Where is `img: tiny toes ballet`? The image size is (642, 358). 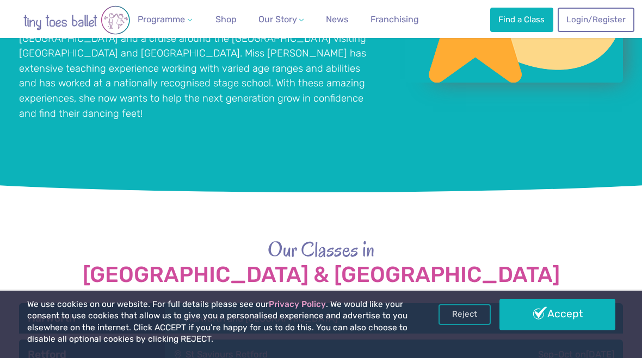 img: tiny toes ballet is located at coordinates (77, 20).